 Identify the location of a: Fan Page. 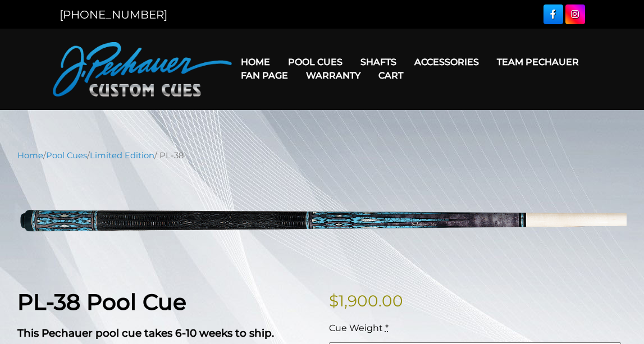
(265, 75).